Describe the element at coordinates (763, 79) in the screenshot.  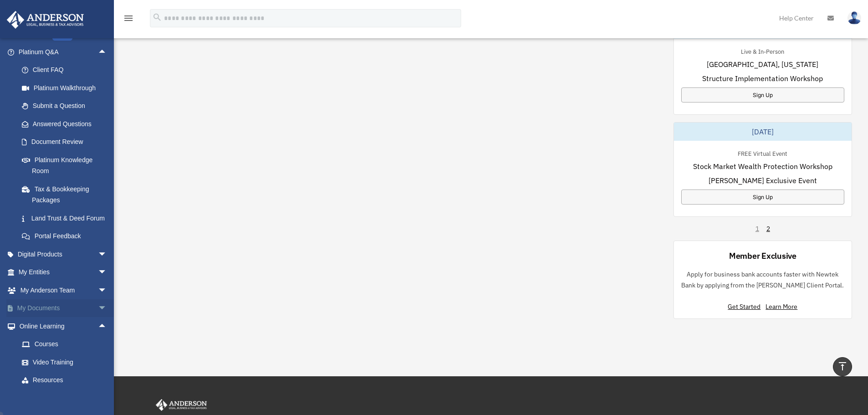
I see `span: Structure Implementation Workshop` at that location.